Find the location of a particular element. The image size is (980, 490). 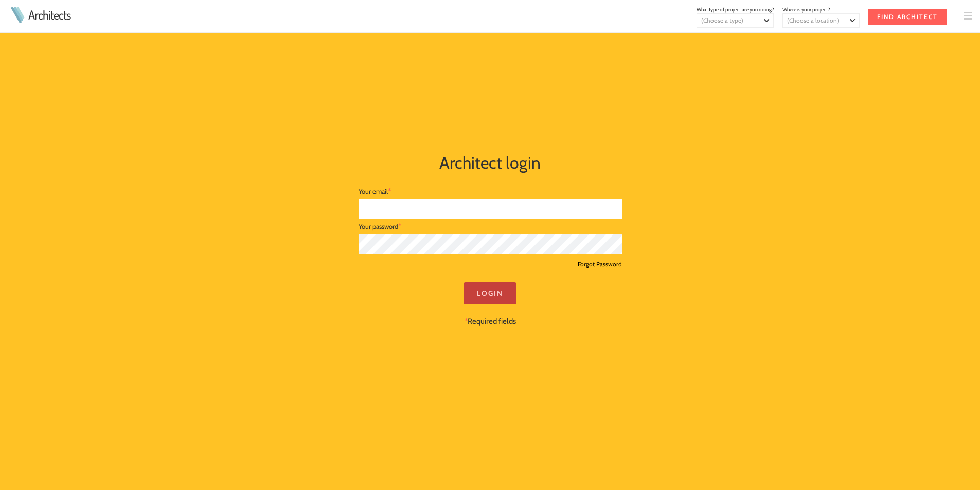

a: Architects is located at coordinates (49, 15).